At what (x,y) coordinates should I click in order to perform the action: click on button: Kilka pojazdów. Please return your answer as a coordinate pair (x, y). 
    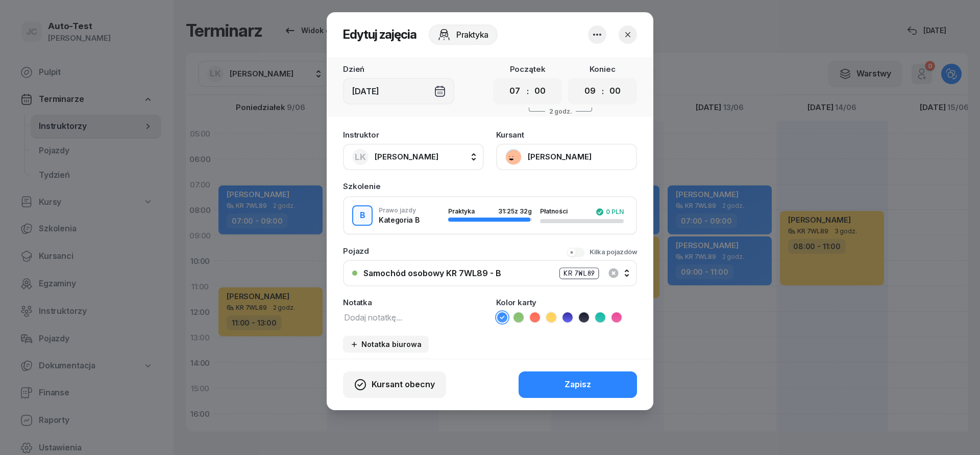
    Looking at the image, I should click on (602, 253).